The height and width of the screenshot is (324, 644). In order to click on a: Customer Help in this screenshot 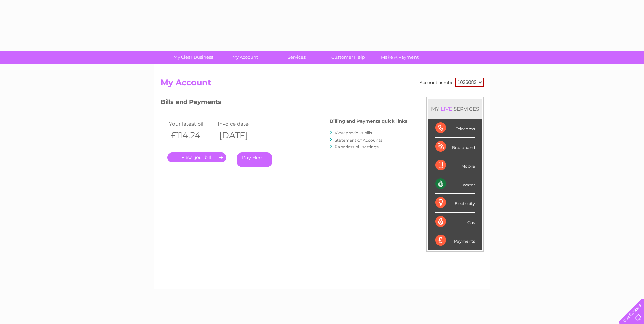, I will do `click(348, 57)`.